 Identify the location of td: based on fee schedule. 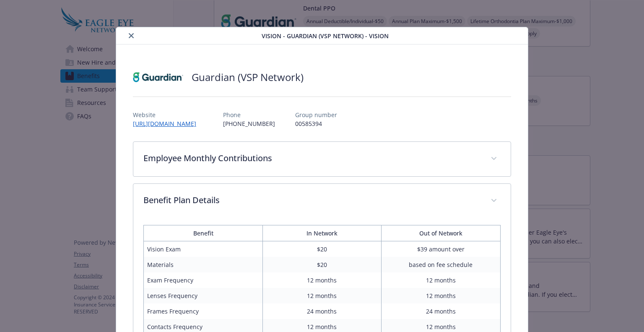
(441, 264).